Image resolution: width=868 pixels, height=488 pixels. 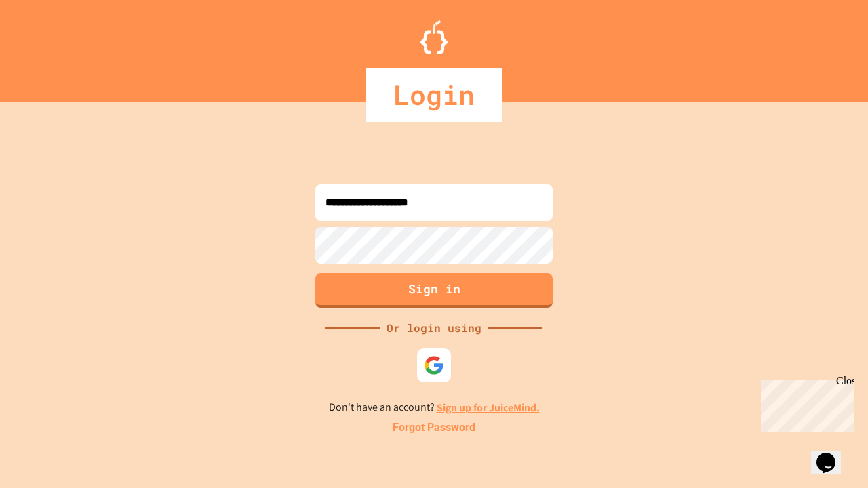 I want to click on button: Sign in, so click(x=434, y=290).